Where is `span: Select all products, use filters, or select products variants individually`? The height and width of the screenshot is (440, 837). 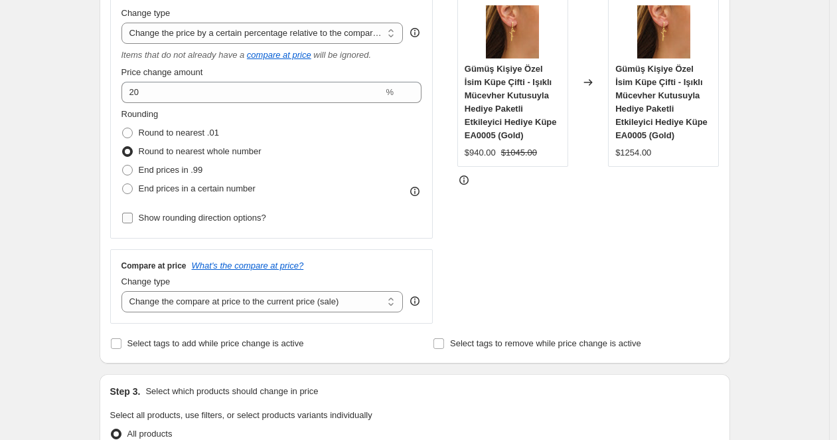
span: Select all products, use filters, or select products variants individually is located at coordinates (241, 414).